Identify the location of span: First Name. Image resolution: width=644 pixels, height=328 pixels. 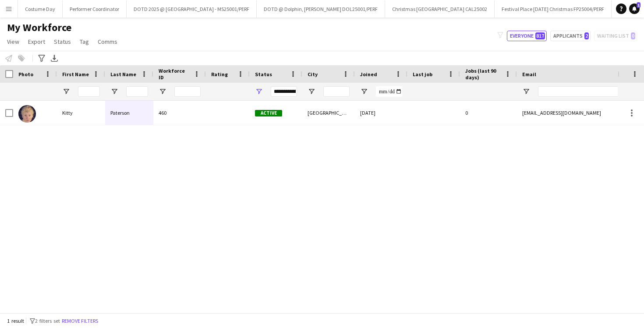
(75, 74).